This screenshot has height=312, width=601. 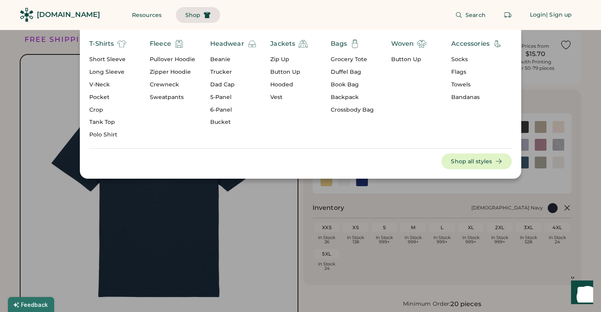 I want to click on button: Shop all styles, so click(x=476, y=162).